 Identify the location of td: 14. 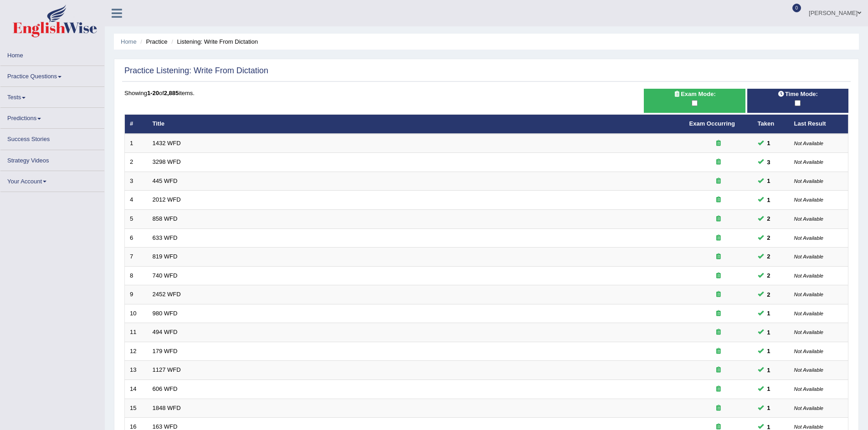
(136, 390).